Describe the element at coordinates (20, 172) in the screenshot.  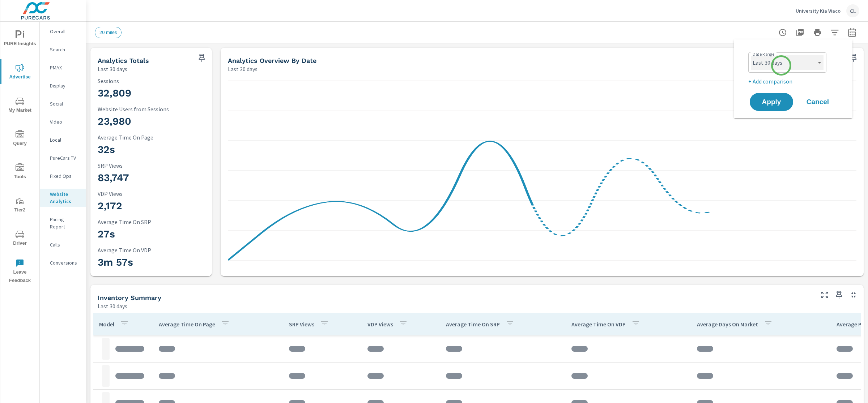
I see `span: Tools` at that location.